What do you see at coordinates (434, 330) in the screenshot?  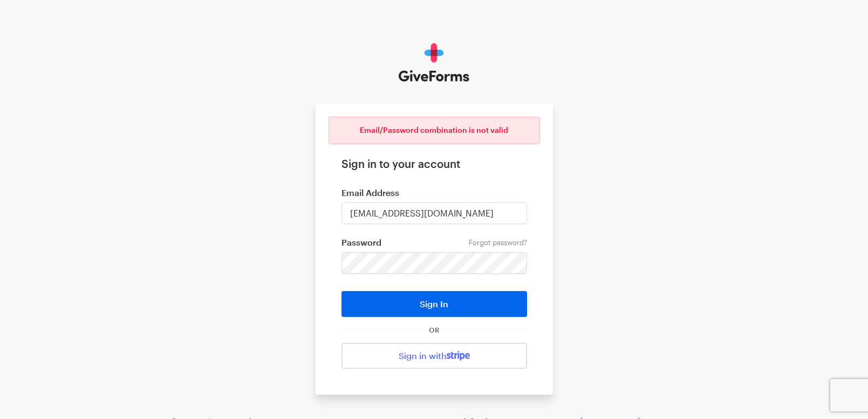 I see `span: OR` at bounding box center [434, 330].